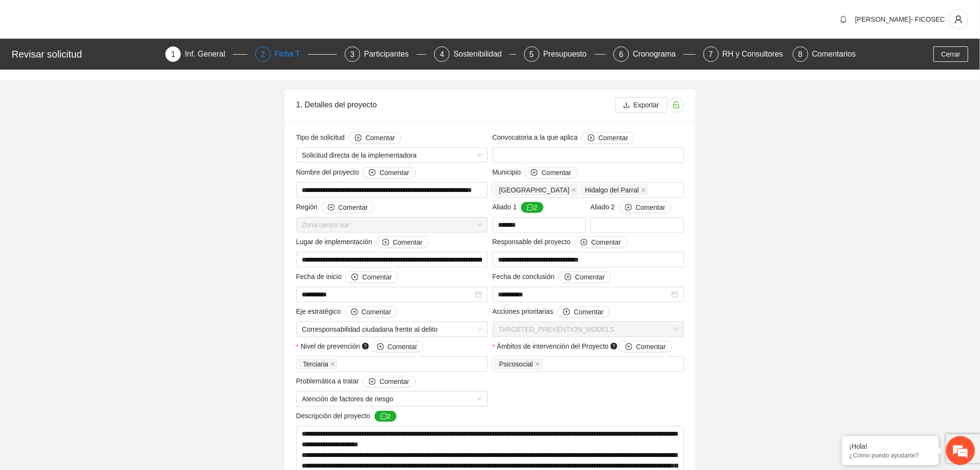  What do you see at coordinates (532, 54) in the screenshot?
I see `span: 5` at bounding box center [532, 54].